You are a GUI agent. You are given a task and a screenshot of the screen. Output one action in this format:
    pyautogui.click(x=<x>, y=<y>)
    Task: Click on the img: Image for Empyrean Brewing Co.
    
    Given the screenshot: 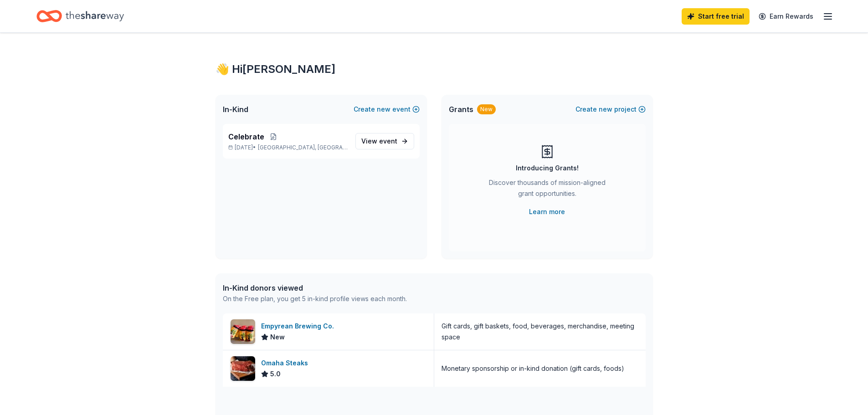 What is the action you would take?
    pyautogui.click(x=243, y=331)
    